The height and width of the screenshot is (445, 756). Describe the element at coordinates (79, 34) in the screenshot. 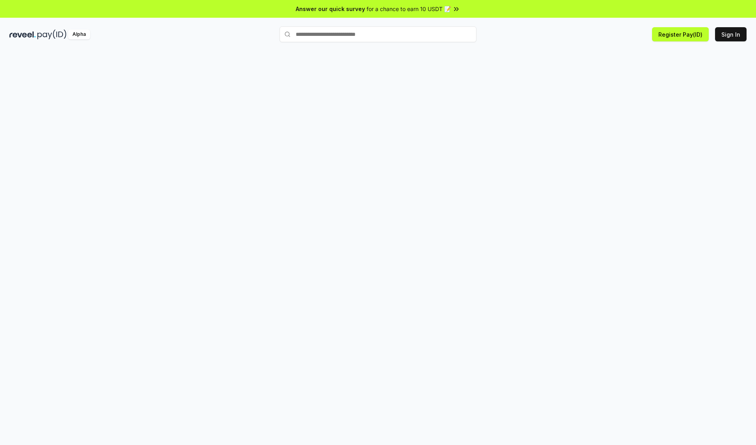

I see `div: Alpha` at that location.